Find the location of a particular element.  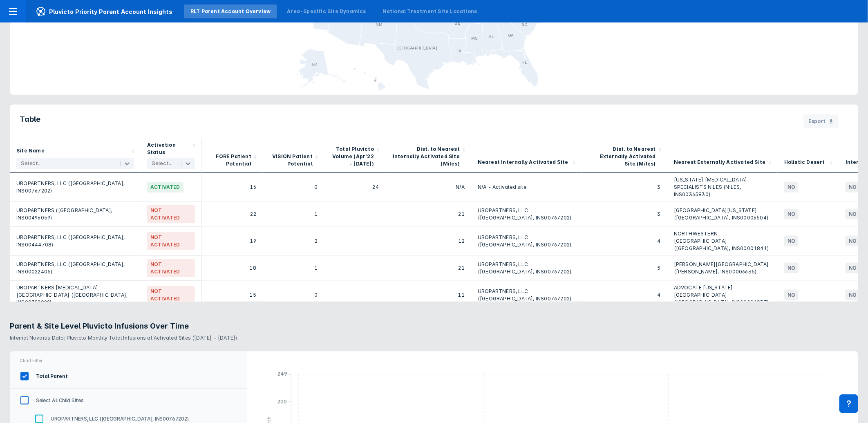

div: Dist. to Nearest Internally Activated Site (Miles) is located at coordinates (425, 157).